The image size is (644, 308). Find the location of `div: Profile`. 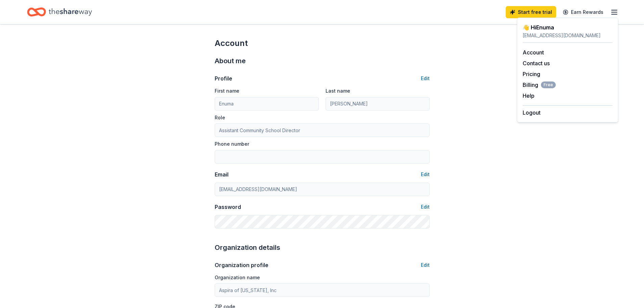

div: Profile is located at coordinates (223, 79).